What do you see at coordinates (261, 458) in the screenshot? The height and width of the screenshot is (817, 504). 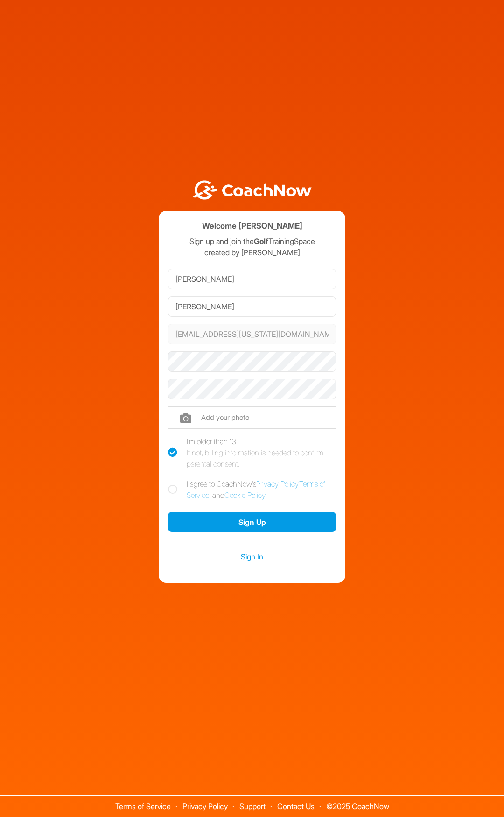 I see `div: If not, billing information is needed to confirm parental consent.` at bounding box center [261, 458].